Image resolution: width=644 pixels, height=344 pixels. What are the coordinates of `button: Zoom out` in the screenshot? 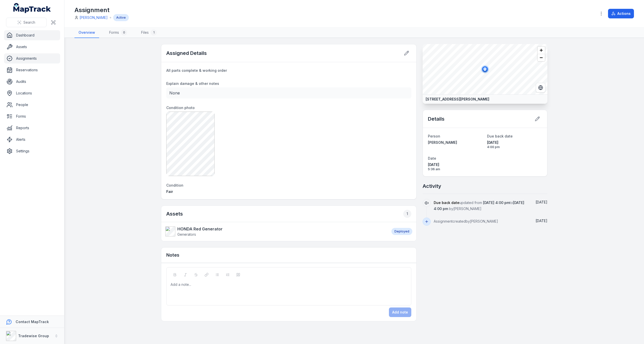 It's located at (541, 57).